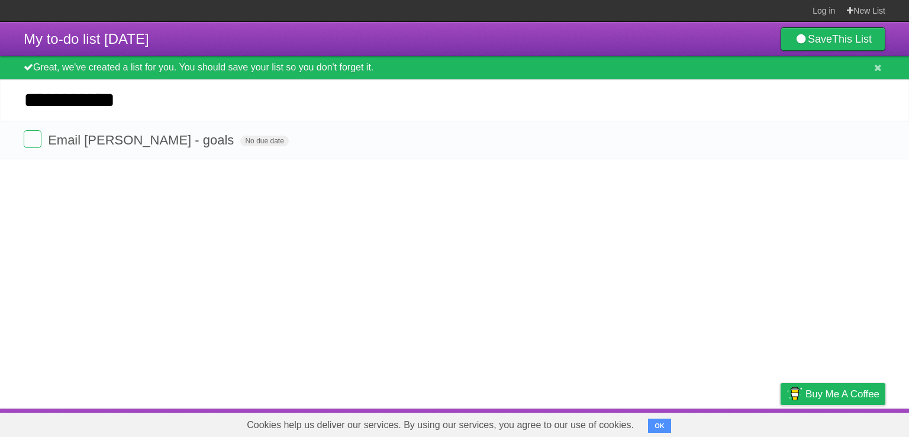 This screenshot has width=909, height=437. I want to click on label: Done, so click(33, 139).